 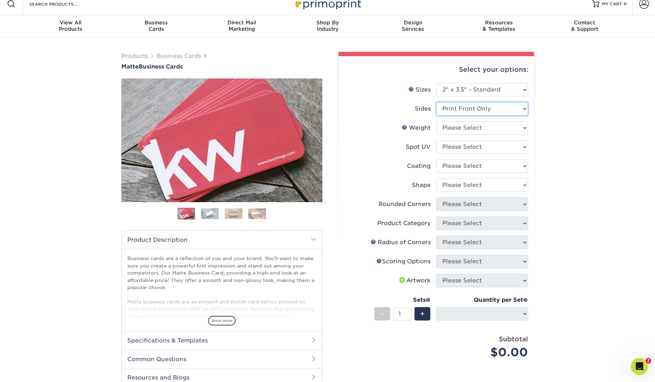 What do you see at coordinates (210, 213) in the screenshot?
I see `img: Business Cards 02` at bounding box center [210, 213].